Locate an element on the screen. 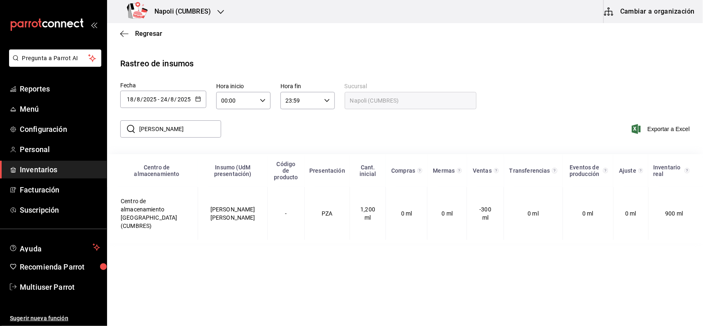 This screenshot has width=703, height=326. span: Pregunta a Parrot AI is located at coordinates (55, 58).